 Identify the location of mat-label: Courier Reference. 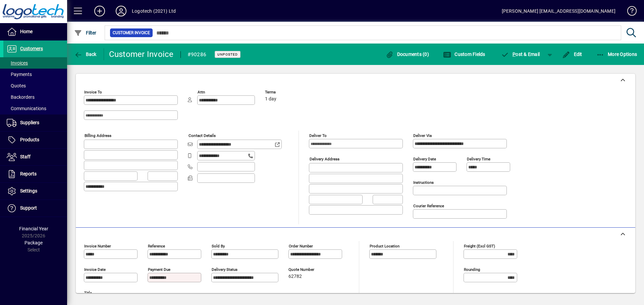
(429, 206).